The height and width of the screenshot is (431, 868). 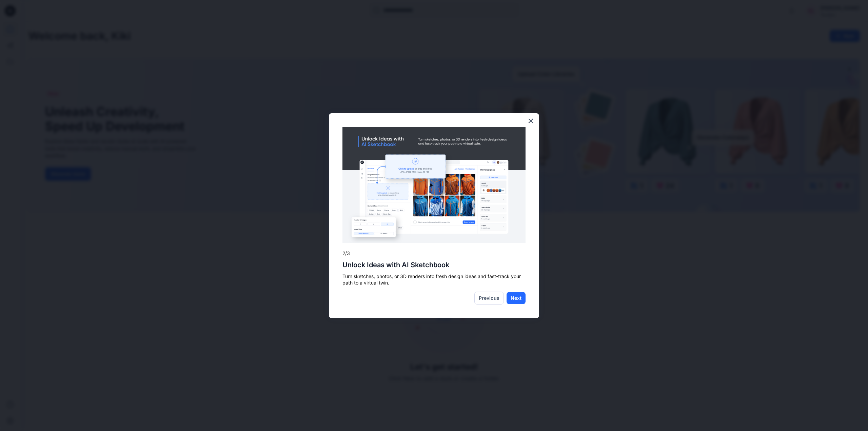 What do you see at coordinates (531, 121) in the screenshot?
I see `button: Close` at bounding box center [531, 121].